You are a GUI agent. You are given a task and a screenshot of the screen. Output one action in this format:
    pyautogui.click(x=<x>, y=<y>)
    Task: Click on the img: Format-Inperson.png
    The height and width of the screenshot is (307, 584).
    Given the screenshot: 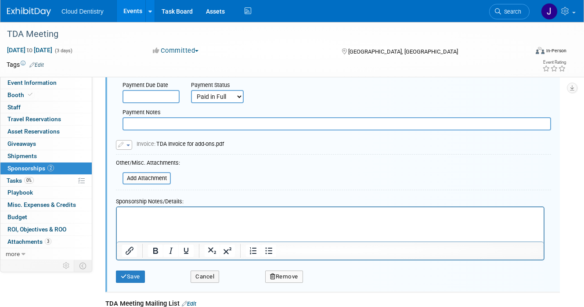 What is the action you would take?
    pyautogui.click(x=540, y=51)
    